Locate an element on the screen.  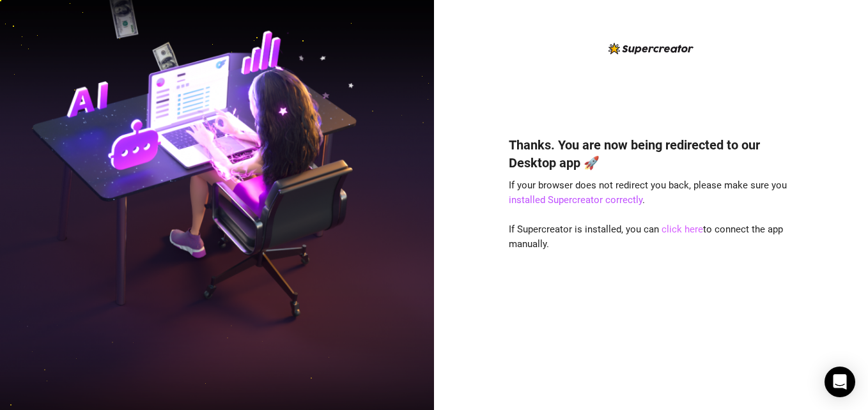
span: If Supercreator is installed, you can to connect the app manually. is located at coordinates (646, 237).